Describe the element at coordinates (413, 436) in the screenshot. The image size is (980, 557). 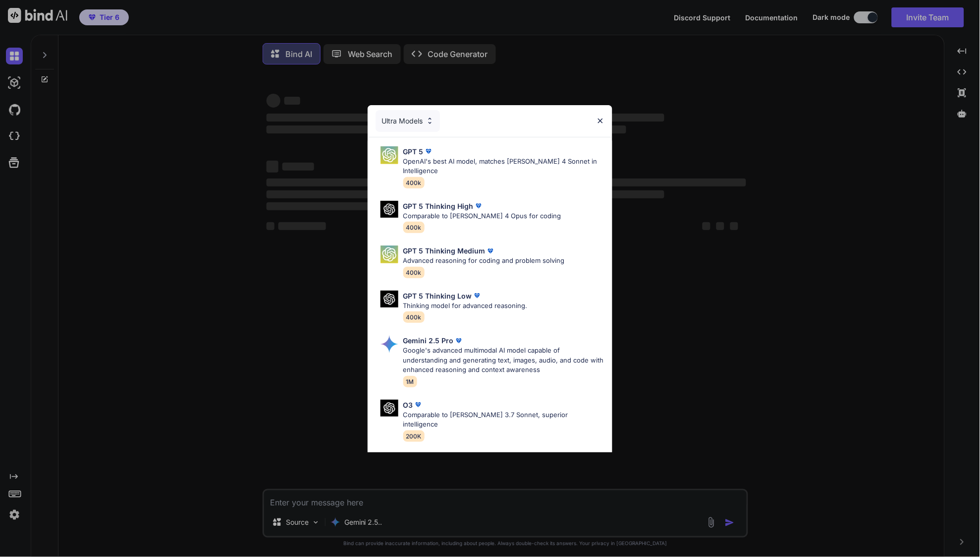
I see `span: 200K` at that location.